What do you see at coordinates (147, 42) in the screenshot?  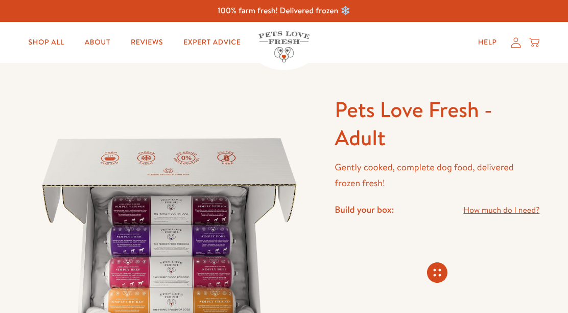 I see `a: Reviews` at bounding box center [147, 42].